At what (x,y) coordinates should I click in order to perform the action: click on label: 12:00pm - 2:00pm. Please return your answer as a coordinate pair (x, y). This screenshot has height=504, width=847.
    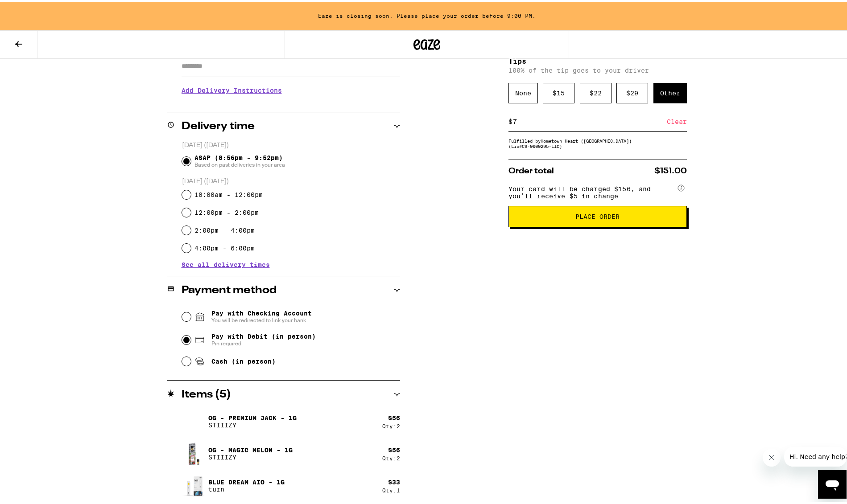
    Looking at the image, I should click on (227, 210).